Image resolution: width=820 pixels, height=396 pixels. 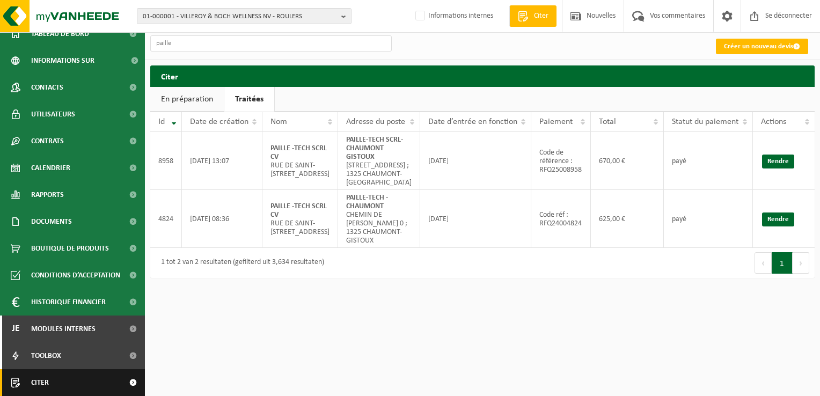 I want to click on span: Tableau de bord, so click(x=60, y=34).